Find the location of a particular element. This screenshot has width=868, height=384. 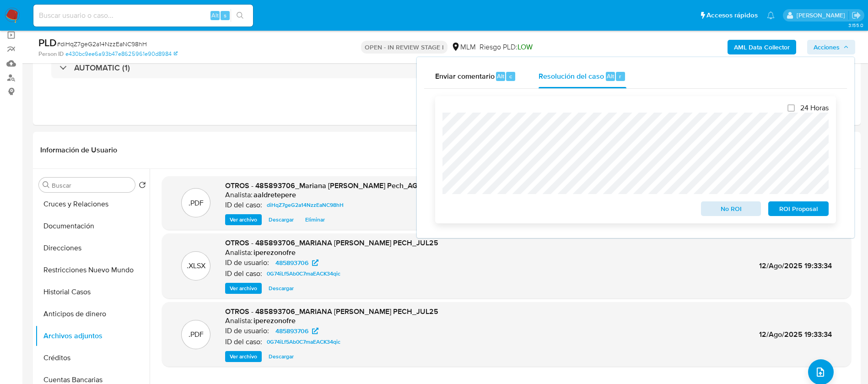

span: diHqZ7geG2a14NzzEaNC98hH is located at coordinates (305, 205).